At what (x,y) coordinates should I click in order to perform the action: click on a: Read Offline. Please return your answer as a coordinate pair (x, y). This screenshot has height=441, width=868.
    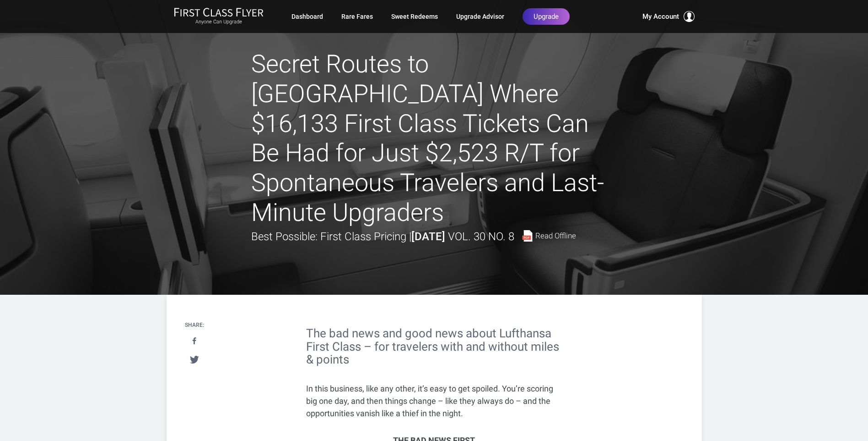
    Looking at the image, I should click on (548, 235).